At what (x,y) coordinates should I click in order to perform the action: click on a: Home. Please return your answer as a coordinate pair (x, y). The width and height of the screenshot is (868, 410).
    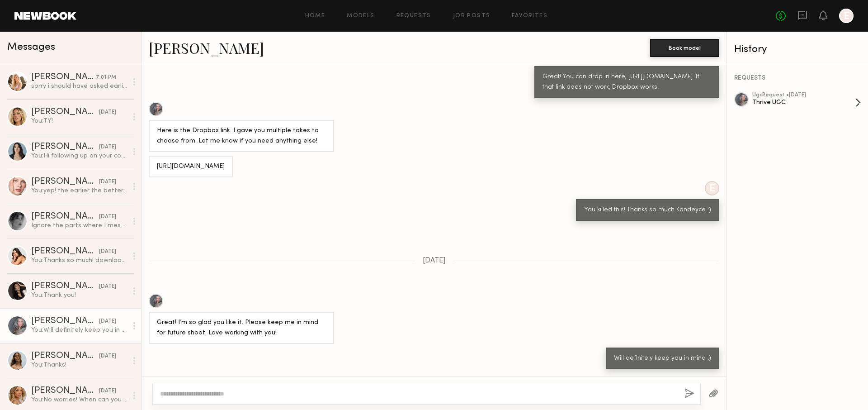
    Looking at the image, I should click on (315, 16).